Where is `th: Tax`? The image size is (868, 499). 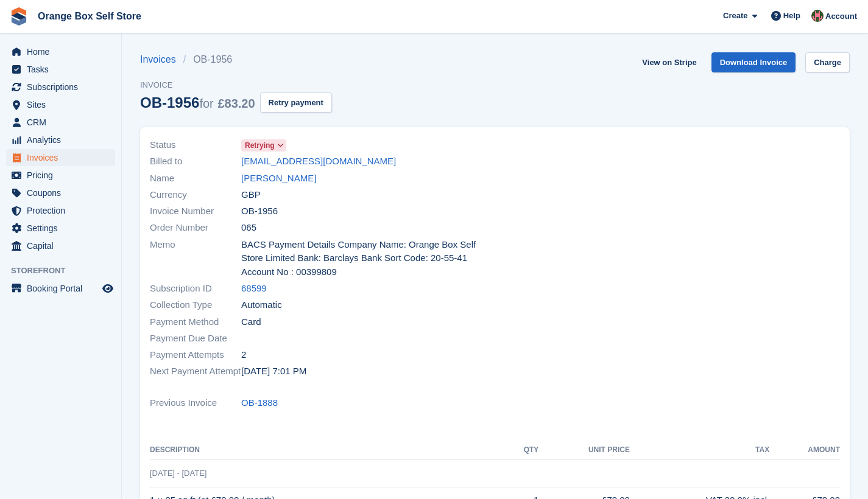 th: Tax is located at coordinates (699, 450).